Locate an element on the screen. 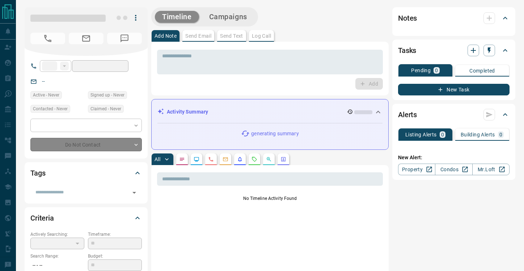 This screenshot has height=271, width=524. p: Building Alerts is located at coordinates (478, 134).